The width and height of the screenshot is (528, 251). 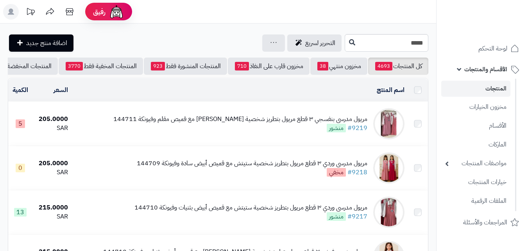 I want to click on a: خيارات المنتجات, so click(x=476, y=182).